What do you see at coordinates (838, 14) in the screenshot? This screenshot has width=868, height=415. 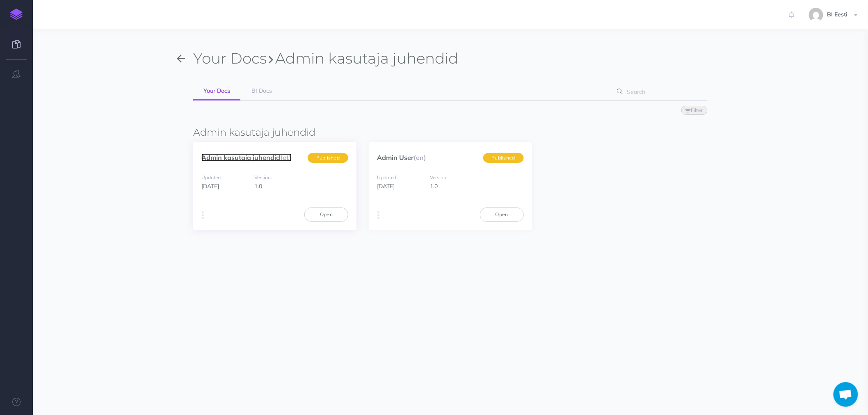 I see `span: BI Eesti` at bounding box center [838, 14].